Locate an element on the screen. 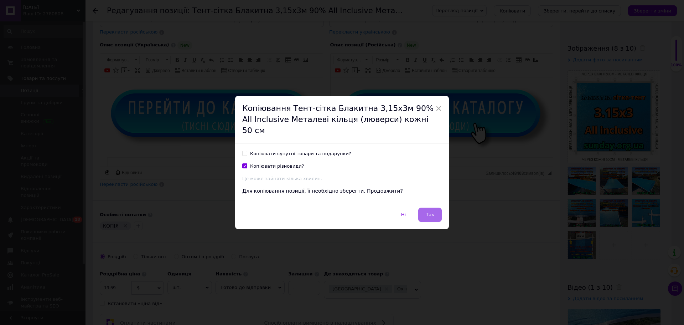  span: Ні is located at coordinates (404, 214).